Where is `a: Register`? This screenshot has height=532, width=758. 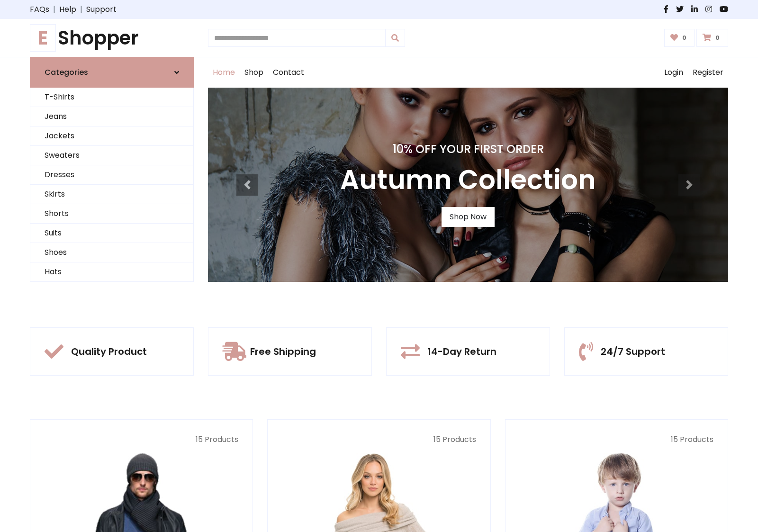
a: Register is located at coordinates (708, 72).